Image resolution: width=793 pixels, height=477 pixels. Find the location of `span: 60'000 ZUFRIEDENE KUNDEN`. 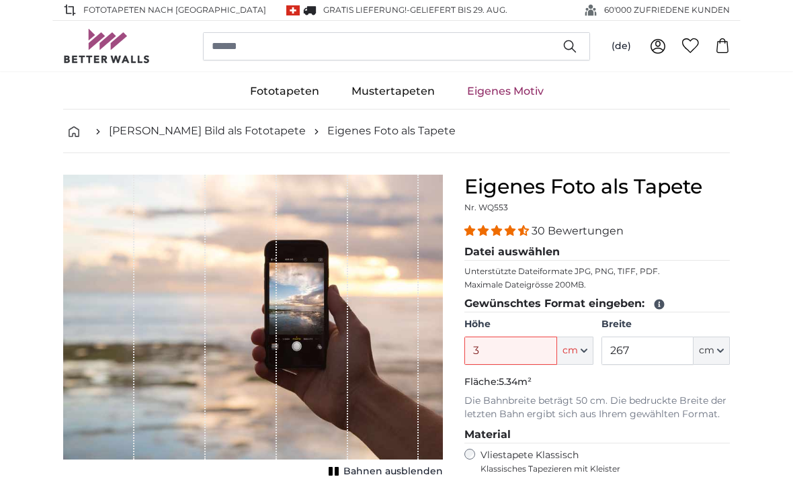

span: 60'000 ZUFRIEDENE KUNDEN is located at coordinates (666, 10).